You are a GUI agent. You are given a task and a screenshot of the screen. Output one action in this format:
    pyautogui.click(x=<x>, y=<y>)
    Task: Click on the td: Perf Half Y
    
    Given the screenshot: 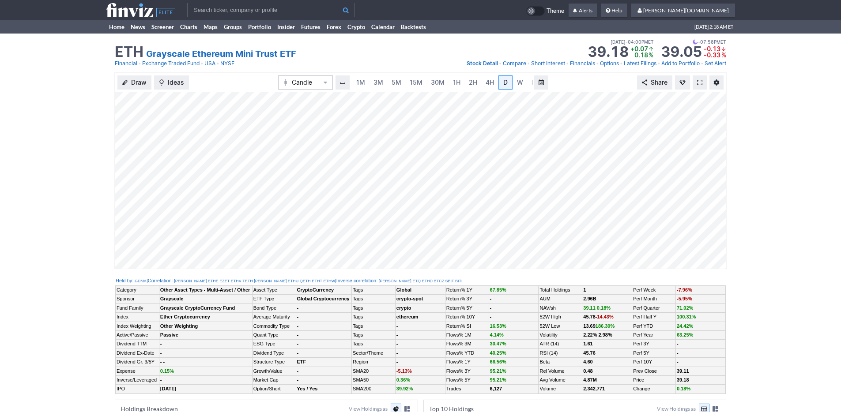 What is the action you would take?
    pyautogui.click(x=654, y=317)
    